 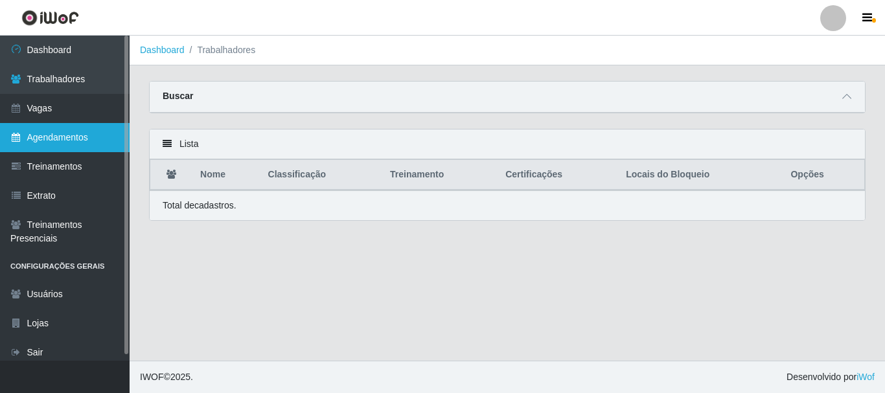 What do you see at coordinates (162, 50) in the screenshot?
I see `a: Dashboard` at bounding box center [162, 50].